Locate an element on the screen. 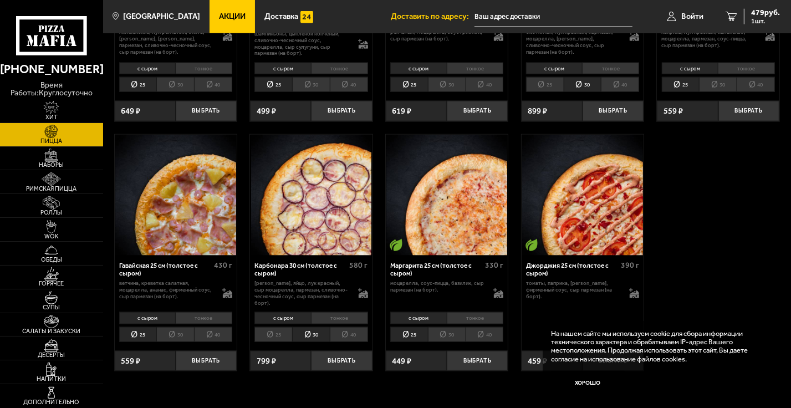  span: 619 ₽ is located at coordinates (401, 111).